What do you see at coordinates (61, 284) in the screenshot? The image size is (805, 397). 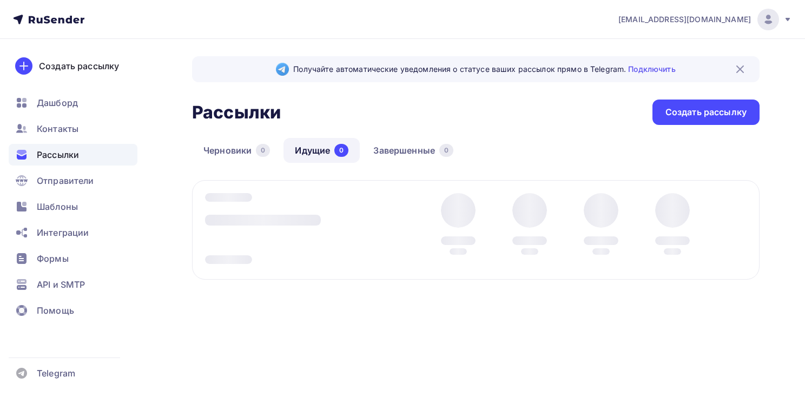 I see `span: API и SMTP` at bounding box center [61, 284].